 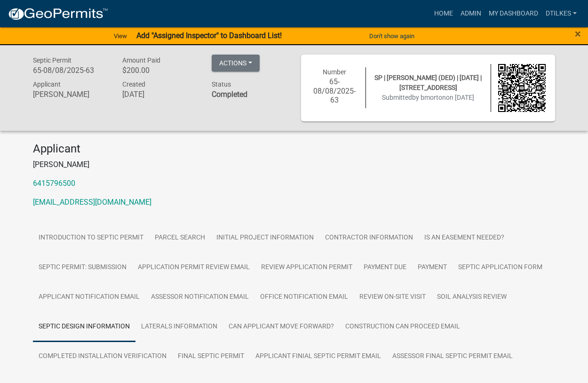 I want to click on a: My Dashboard, so click(x=514, y=13).